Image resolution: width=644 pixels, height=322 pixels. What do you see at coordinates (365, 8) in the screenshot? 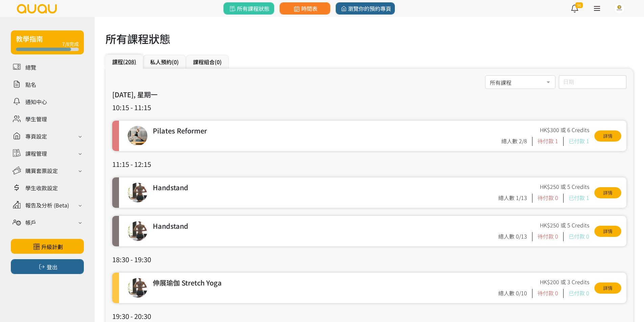
I see `span: 瀏覽你的預約專頁` at bounding box center [365, 8].